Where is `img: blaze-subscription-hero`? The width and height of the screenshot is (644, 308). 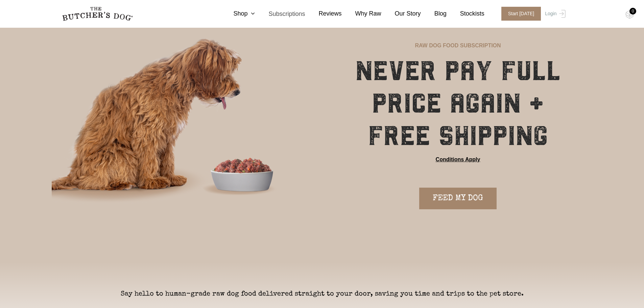
img: blaze-subscription-hero is located at coordinates (186, 123).